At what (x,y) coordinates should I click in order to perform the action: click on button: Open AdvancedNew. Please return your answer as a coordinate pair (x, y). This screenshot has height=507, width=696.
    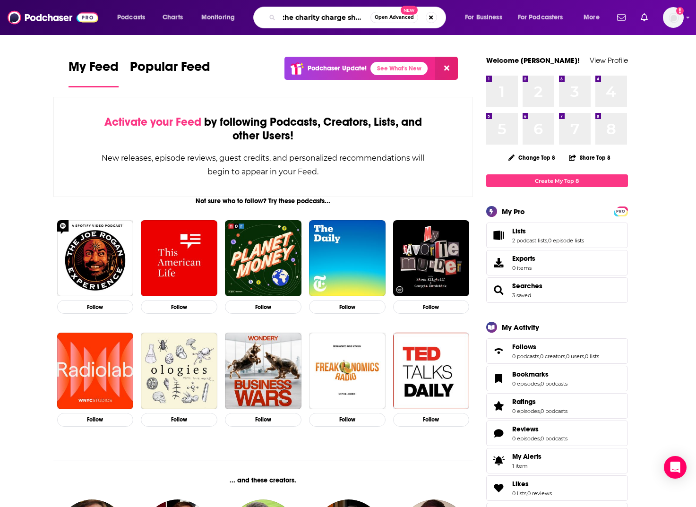
    Looking at the image, I should click on (394, 17).